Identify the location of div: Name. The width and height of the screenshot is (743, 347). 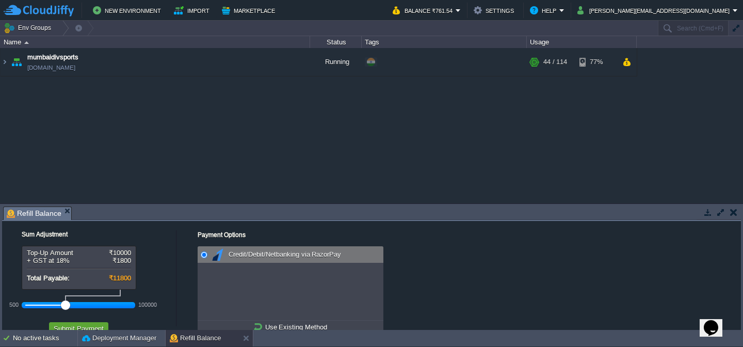
(155, 42).